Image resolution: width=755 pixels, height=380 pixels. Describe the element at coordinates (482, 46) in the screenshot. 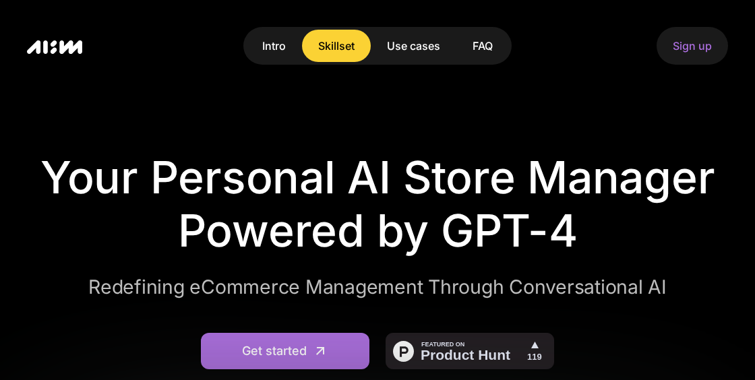

I see `div: FAQ` at that location.